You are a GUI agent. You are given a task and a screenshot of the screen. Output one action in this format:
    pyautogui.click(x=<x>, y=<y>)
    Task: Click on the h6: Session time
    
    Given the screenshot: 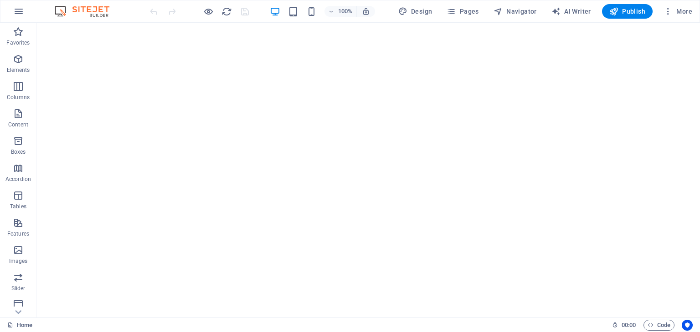 What is the action you would take?
    pyautogui.click(x=624, y=326)
    